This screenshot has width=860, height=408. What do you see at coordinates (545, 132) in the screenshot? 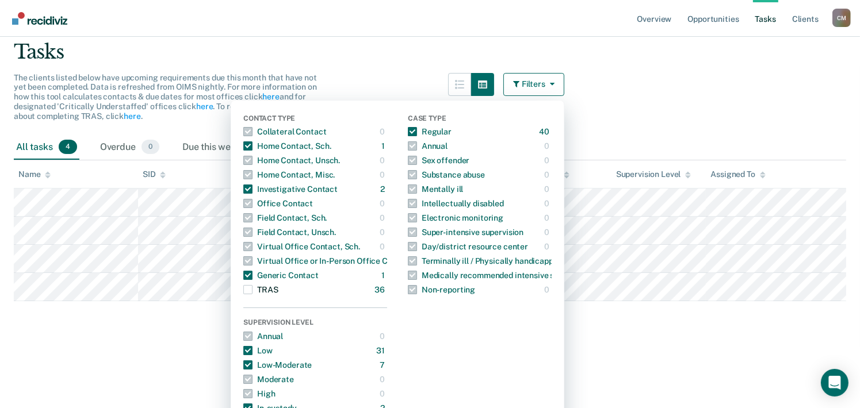
I see `div: 40` at bounding box center [545, 132].